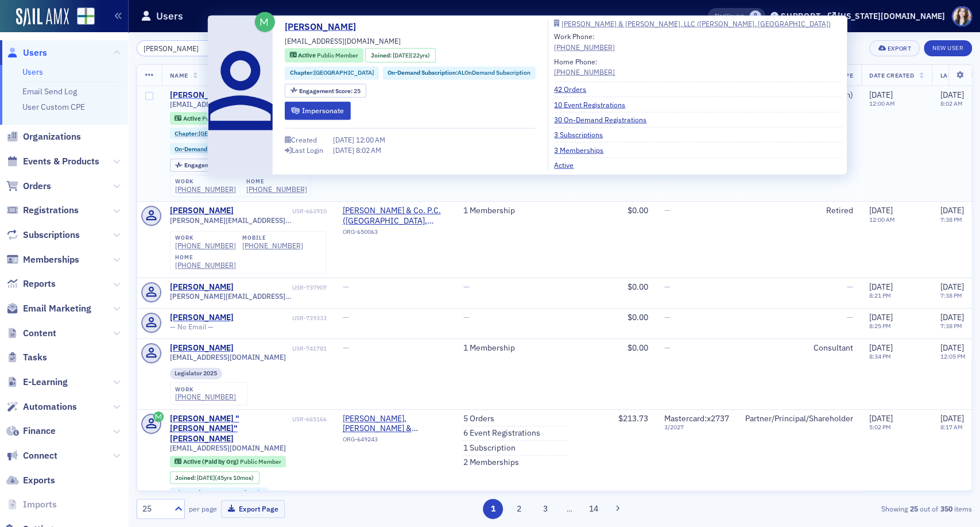 The width and height of the screenshot is (980, 527). Describe the element at coordinates (459, 73) in the screenshot. I see `a: On-Demand Subscription:ALOnDemand Subscription` at that location.